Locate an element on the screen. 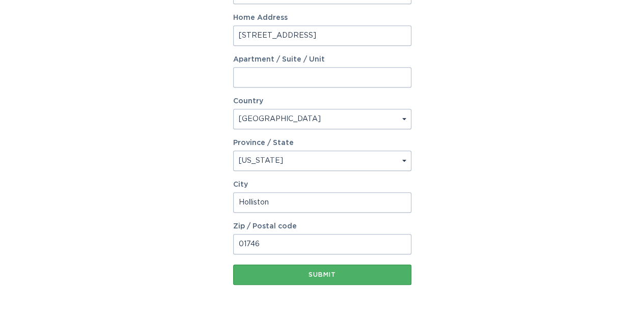 The image size is (644, 321). label: City is located at coordinates (322, 185).